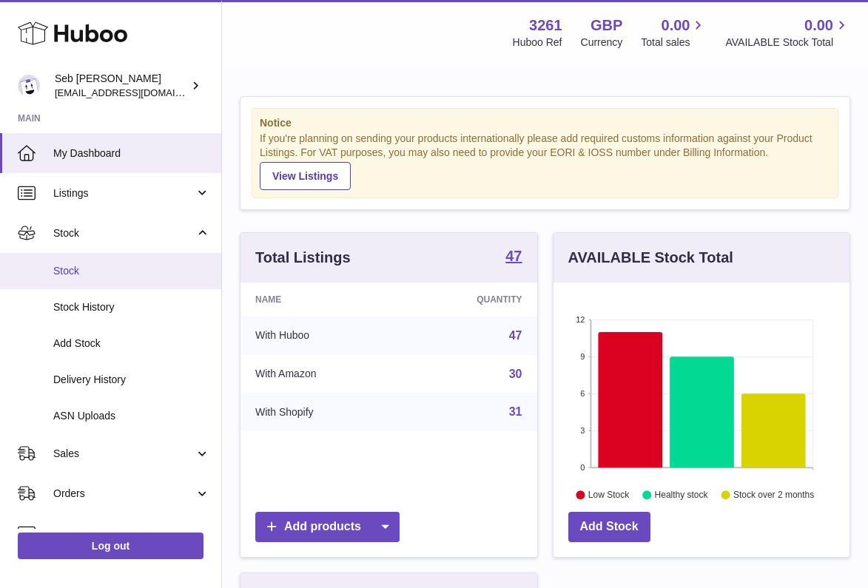 The image size is (868, 588). Describe the element at coordinates (132, 533) in the screenshot. I see `span: Usage` at that location.